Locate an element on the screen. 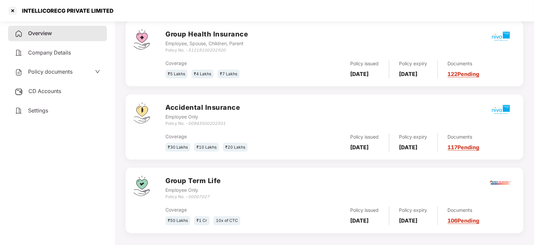 Image resolution: width=534 pixels, height=245 pixels. div: ₹20 Lakhs is located at coordinates (235, 147).